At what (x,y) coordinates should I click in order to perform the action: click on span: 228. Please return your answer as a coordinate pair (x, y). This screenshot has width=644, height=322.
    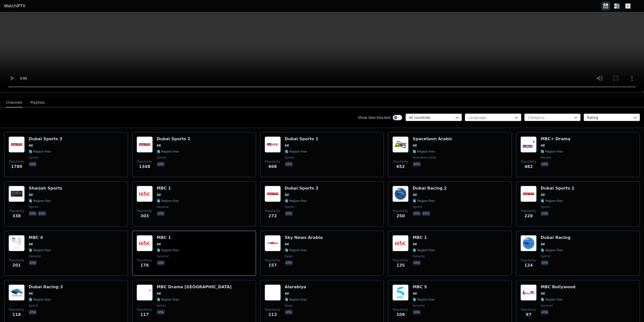
    Looking at the image, I should click on (528, 216).